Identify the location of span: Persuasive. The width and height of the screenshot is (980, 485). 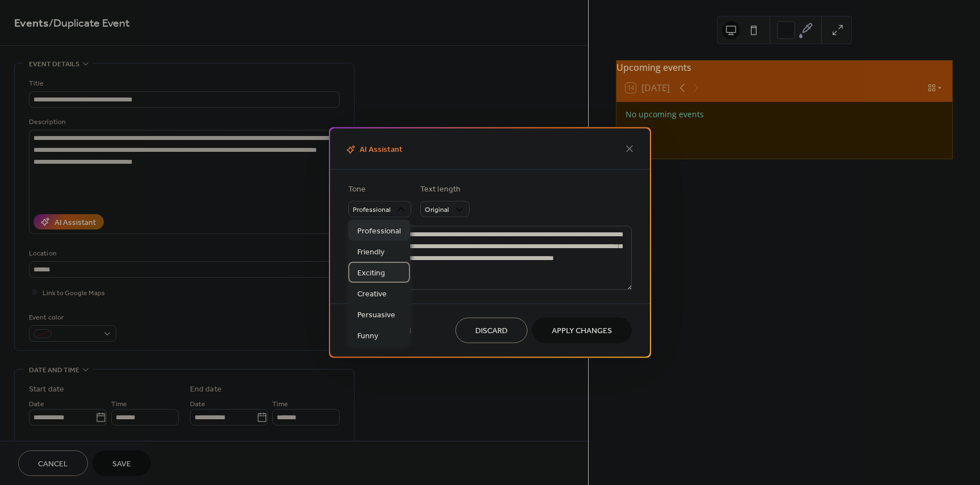
(376, 314).